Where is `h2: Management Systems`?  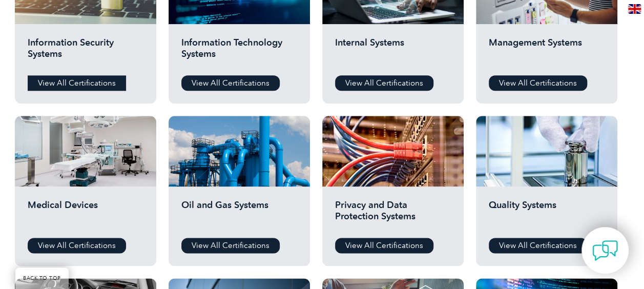
h2: Management Systems is located at coordinates (547, 52).